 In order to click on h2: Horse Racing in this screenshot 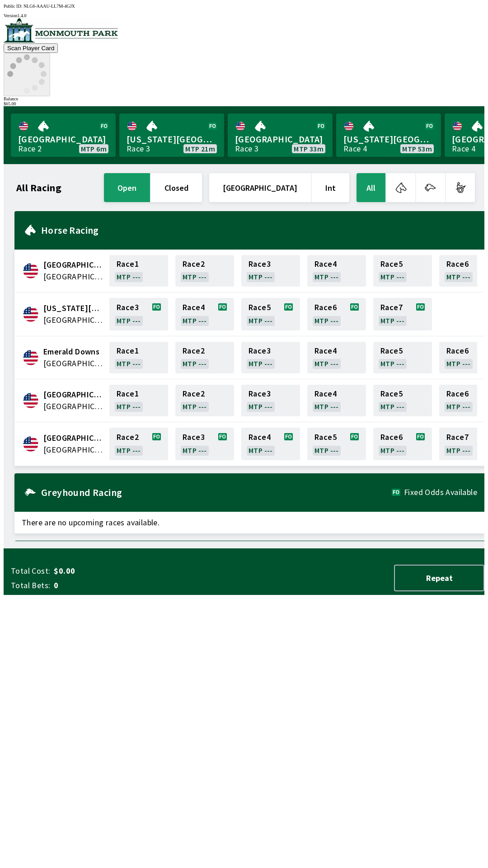, I will do `click(259, 230)`.